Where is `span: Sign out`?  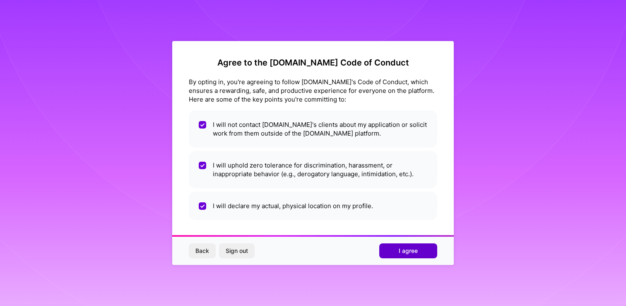 span: Sign out is located at coordinates (237, 251).